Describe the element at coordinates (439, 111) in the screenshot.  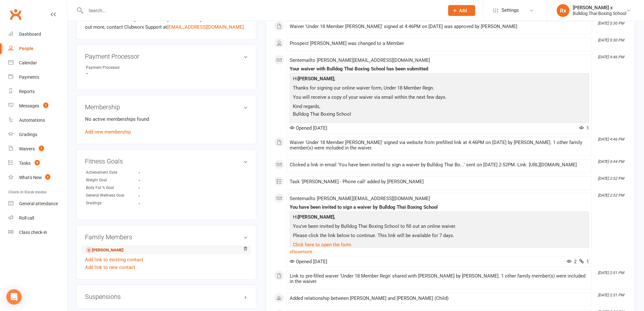
I see `p: Kind regards, Bulldog Thai Boxing School` at that location.